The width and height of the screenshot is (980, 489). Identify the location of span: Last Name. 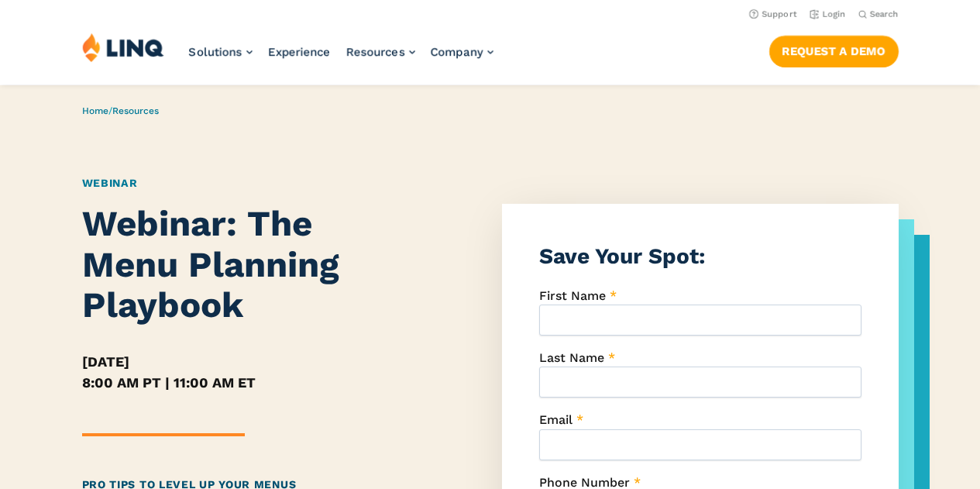
(572, 358).